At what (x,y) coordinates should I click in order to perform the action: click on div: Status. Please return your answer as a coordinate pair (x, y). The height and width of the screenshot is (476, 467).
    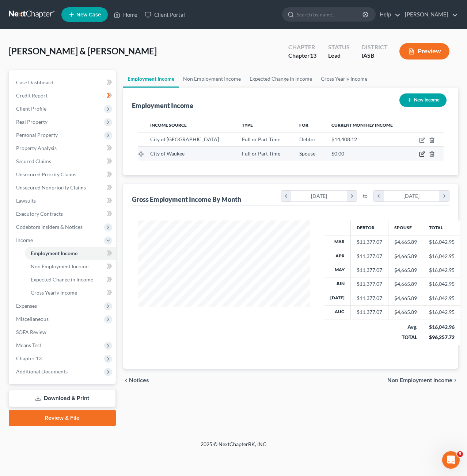
    Looking at the image, I should click on (339, 47).